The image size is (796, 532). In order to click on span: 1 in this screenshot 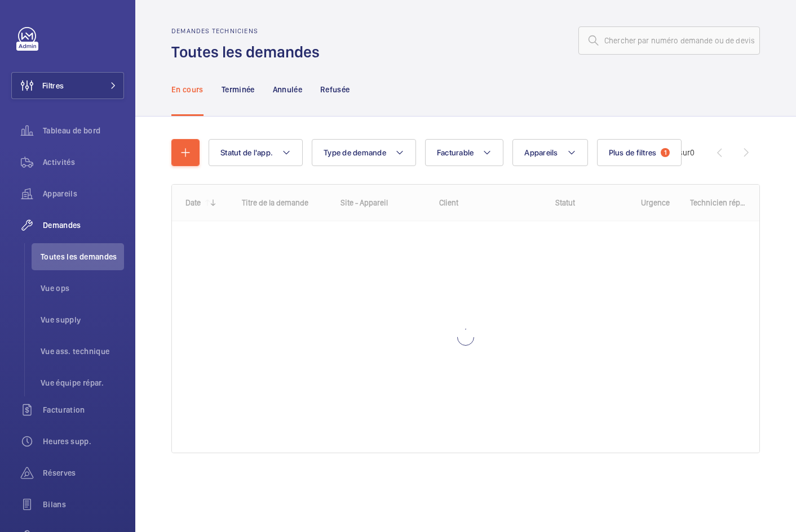, I will do `click(665, 153)`.